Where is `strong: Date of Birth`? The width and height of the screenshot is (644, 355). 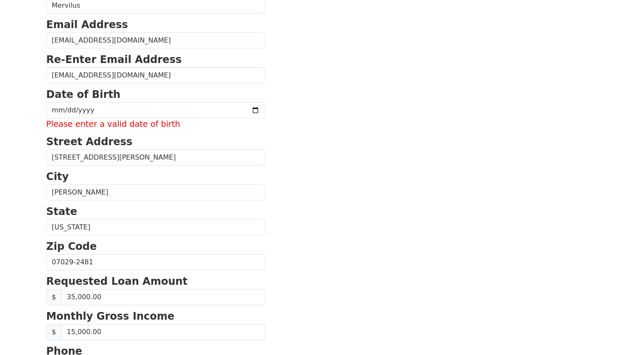
strong: Date of Birth is located at coordinates (83, 94).